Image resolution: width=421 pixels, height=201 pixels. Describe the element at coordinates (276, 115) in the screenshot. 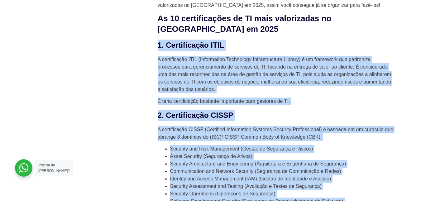

I see `h3: 2. Certificação CISSP` at that location.